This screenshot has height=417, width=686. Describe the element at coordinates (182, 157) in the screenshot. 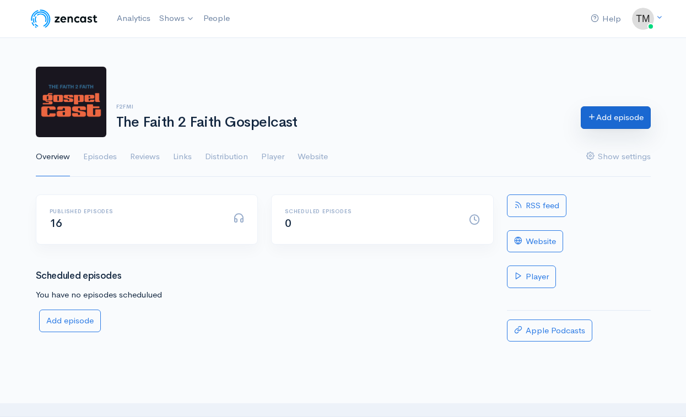

I see `a: Links` at that location.